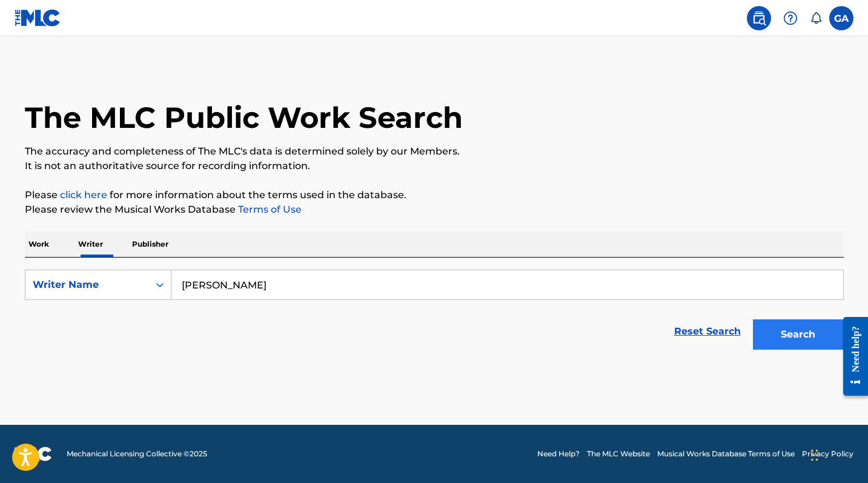  I want to click on div: Chat Widget, so click(838, 454).